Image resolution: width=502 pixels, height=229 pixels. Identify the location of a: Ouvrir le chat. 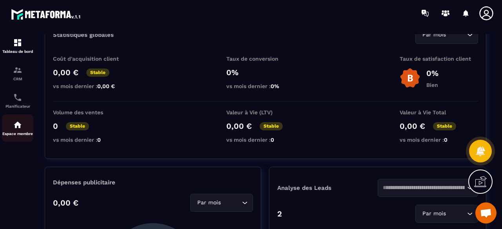
(486, 213).